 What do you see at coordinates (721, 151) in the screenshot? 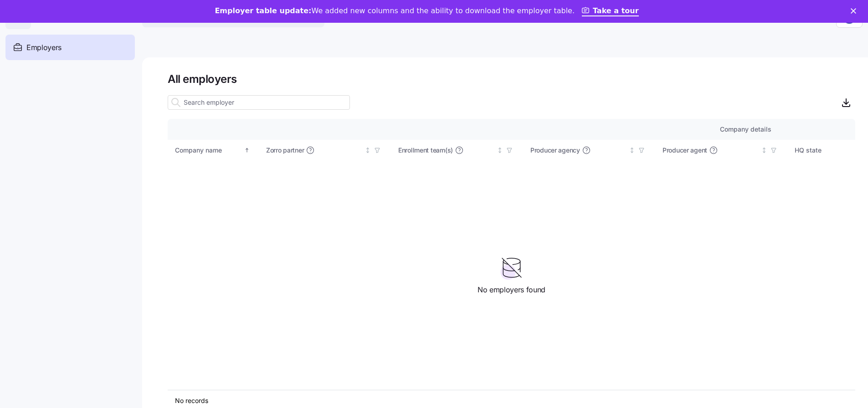
I see `th: Producer agentNot sorted` at bounding box center [721, 151].